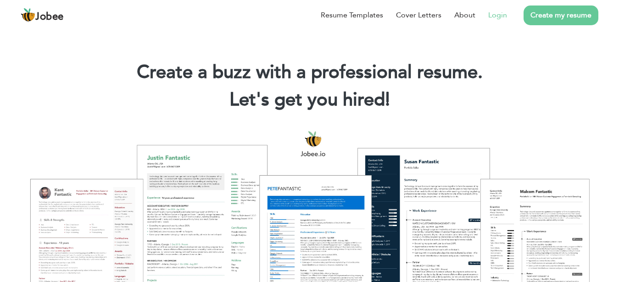 The height and width of the screenshot is (282, 619). I want to click on img: jobee.io, so click(28, 15).